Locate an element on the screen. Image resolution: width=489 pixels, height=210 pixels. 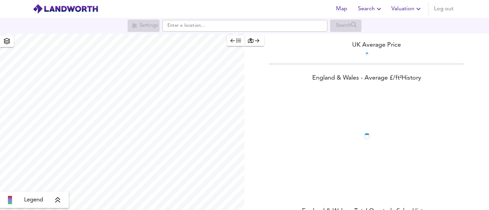
span: Log out is located at coordinates (443, 9).